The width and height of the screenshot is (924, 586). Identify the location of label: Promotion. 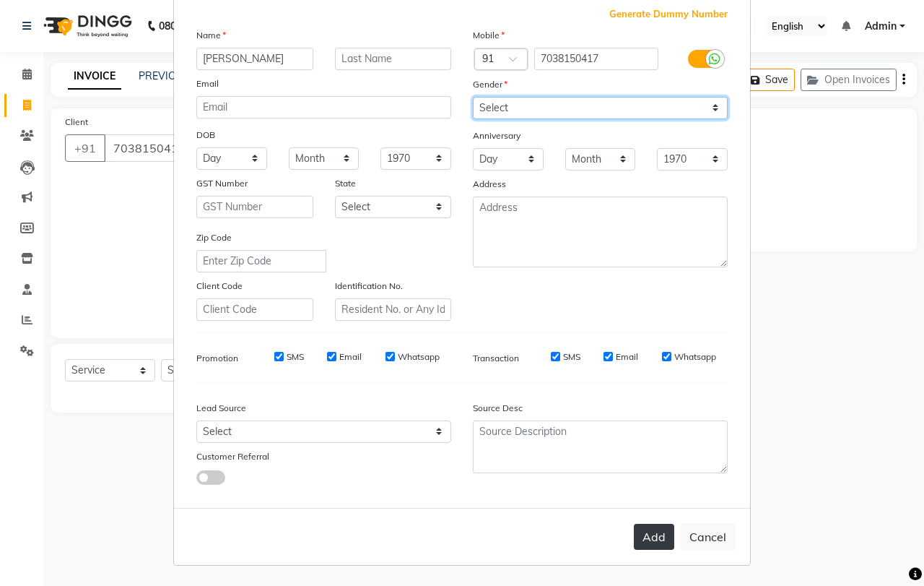
(217, 358).